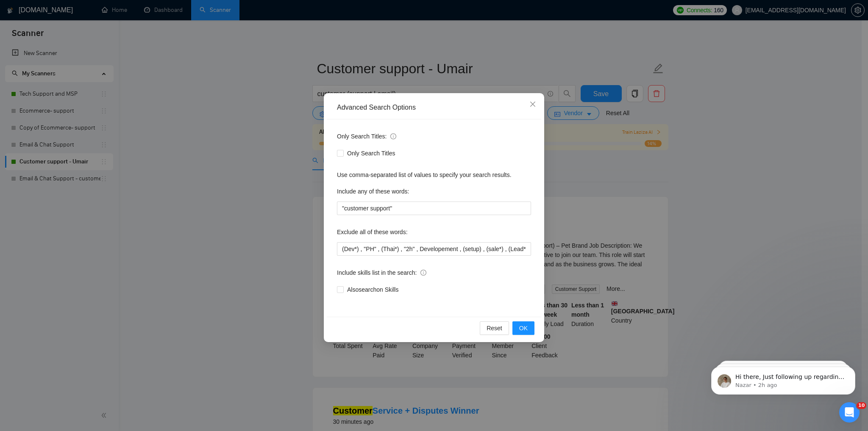 Image resolution: width=868 pixels, height=431 pixels. Describe the element at coordinates (533, 105) in the screenshot. I see `button: Close` at that location.